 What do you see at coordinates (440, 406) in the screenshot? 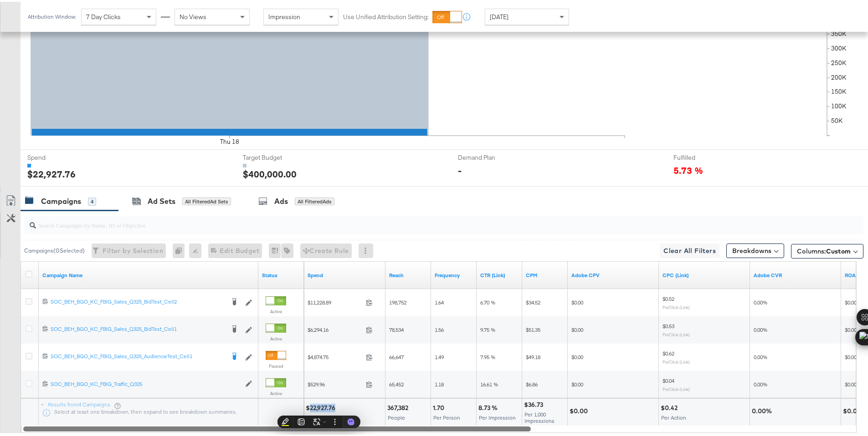
I see `div: 1.70` at bounding box center [440, 406].